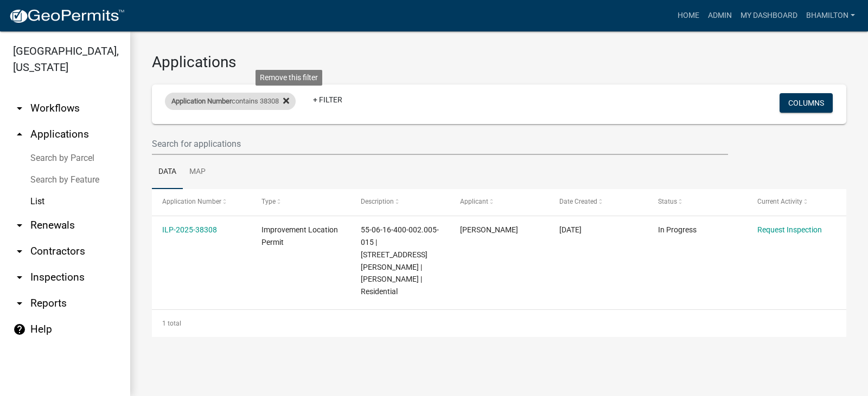 This screenshot has width=868, height=396. Describe the element at coordinates (667, 202) in the screenshot. I see `span: Status` at that location.